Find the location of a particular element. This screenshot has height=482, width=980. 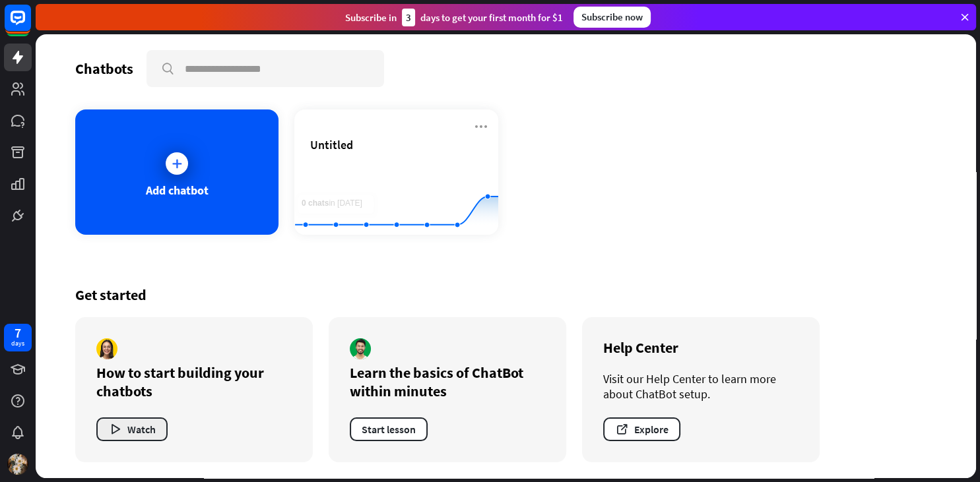

button: Start lesson is located at coordinates (389, 430).